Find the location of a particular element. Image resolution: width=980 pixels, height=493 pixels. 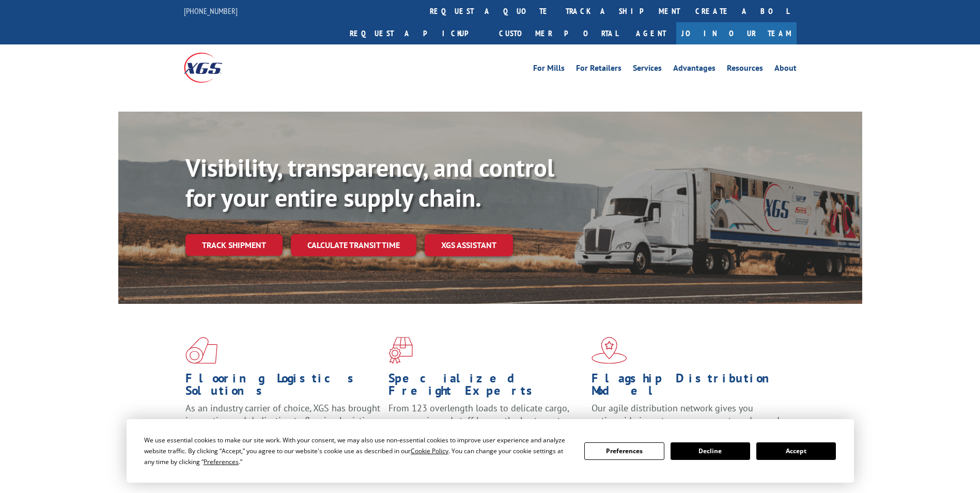

img: xgs-icon-flagship-distribution-model-red is located at coordinates (609, 351).